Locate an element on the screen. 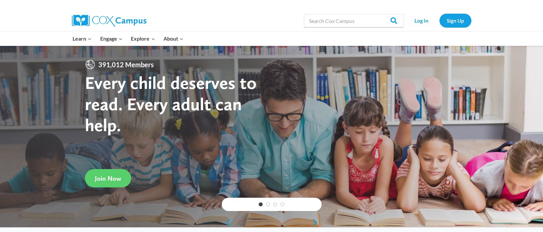  a: next is located at coordinates (317, 222).